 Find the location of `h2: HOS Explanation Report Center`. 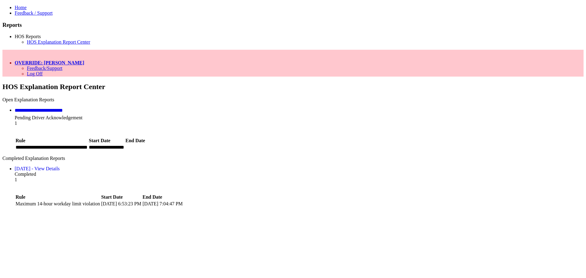

h2: HOS Explanation Report Center is located at coordinates (293, 87).